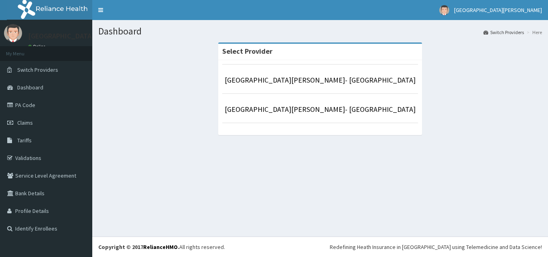  I want to click on span: Claims, so click(25, 123).